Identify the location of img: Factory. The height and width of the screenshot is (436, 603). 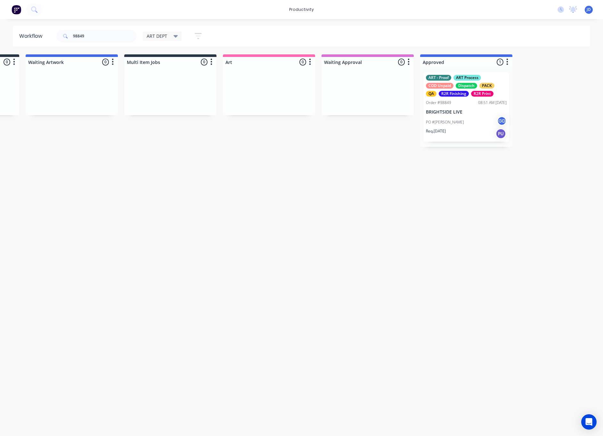
(16, 10).